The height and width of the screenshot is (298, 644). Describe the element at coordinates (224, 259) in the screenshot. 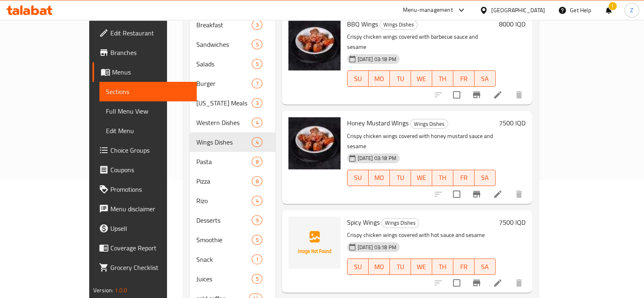

I see `div: Snack` at that location.